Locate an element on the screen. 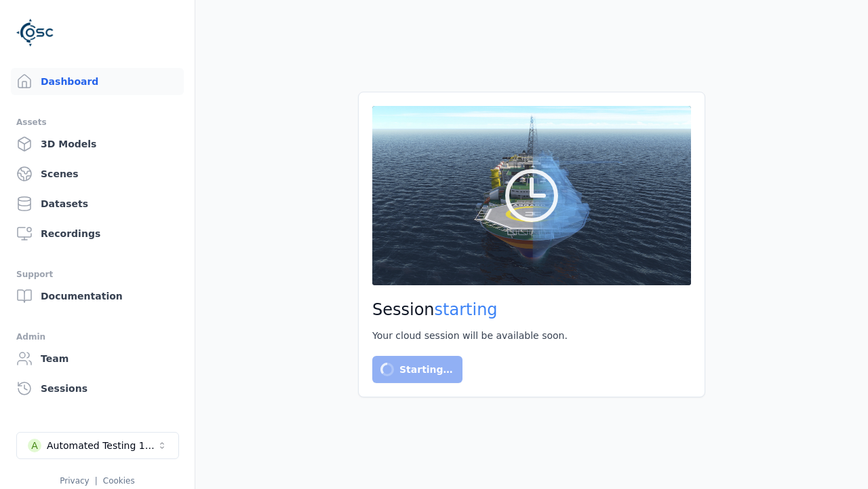 The image size is (868, 489). button: Starting… is located at coordinates (417, 370).